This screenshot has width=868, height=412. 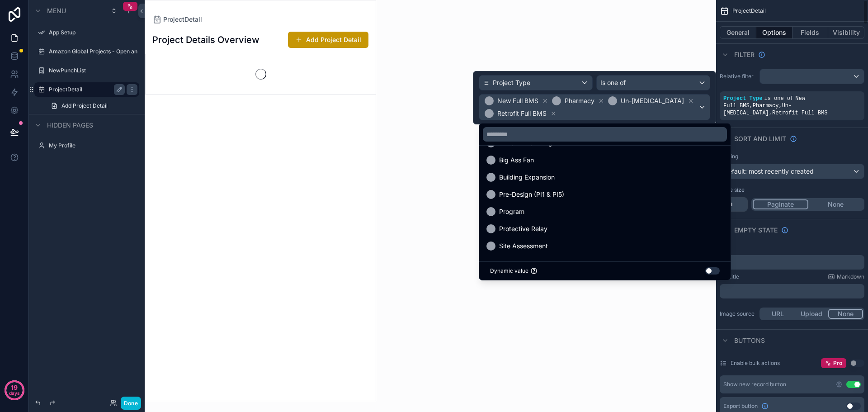 What do you see at coordinates (509, 271) in the screenshot?
I see `span: Dynamic value` at bounding box center [509, 271].